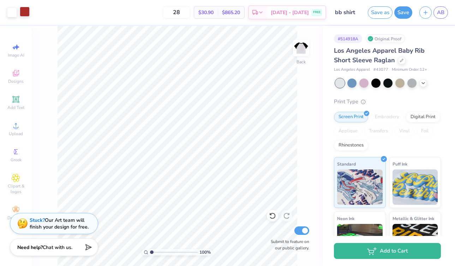 The image size is (455, 266). Describe the element at coordinates (386, 39) in the screenshot. I see `div: Original Proof` at that location.